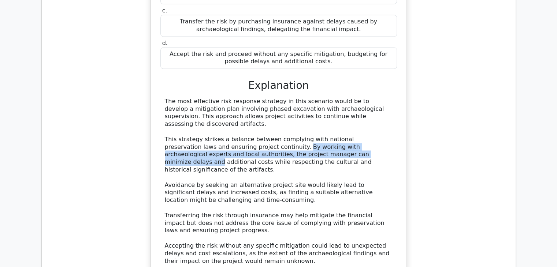  I want to click on div: The most effective risk response strategy in this scenario would be to develop a mitigation plan ..., so click(279, 181).